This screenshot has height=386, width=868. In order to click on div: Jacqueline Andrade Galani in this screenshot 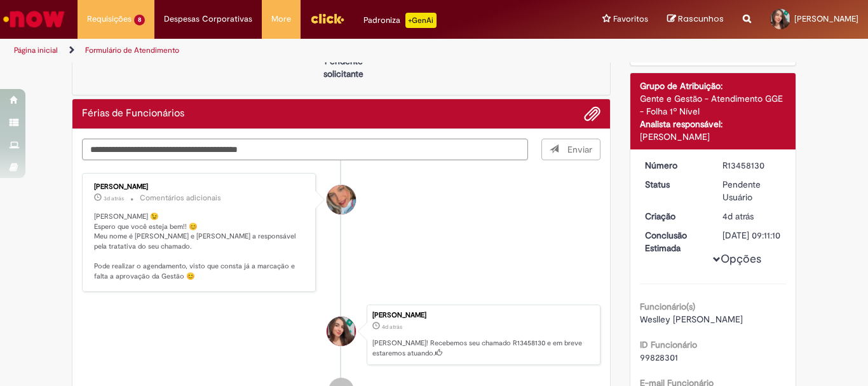, I will do `click(341, 200)`.